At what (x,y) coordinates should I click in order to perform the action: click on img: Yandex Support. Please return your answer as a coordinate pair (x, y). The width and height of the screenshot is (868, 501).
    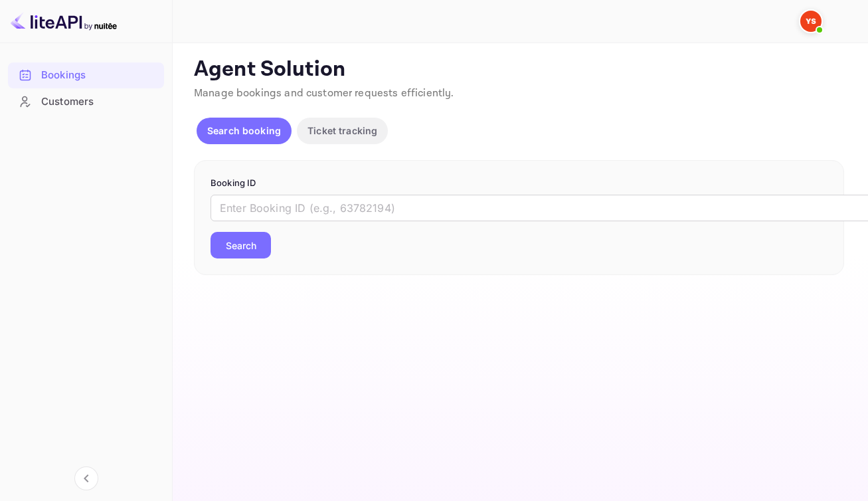
    Looking at the image, I should click on (811, 21).